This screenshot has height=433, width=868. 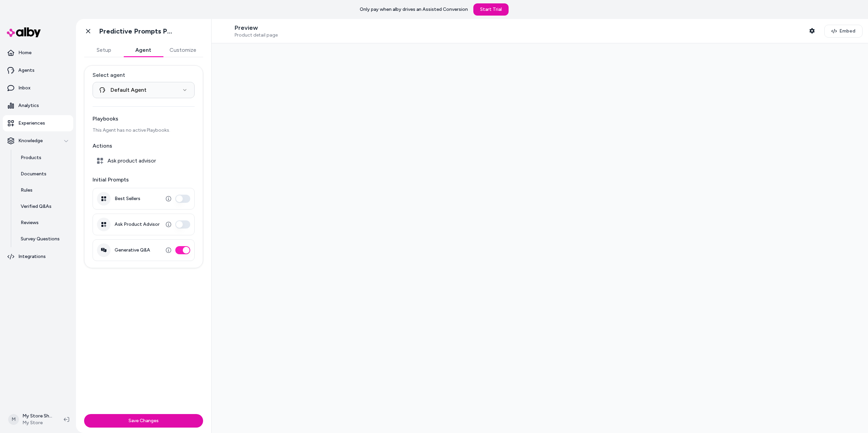 What do you see at coordinates (14, 419) in the screenshot?
I see `span: M` at bounding box center [14, 419].